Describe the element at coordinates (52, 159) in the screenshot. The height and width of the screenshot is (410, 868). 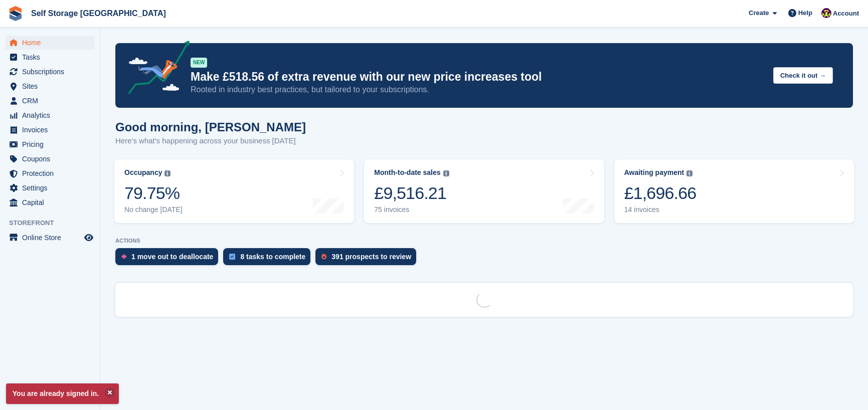
I see `span: Coupons` at that location.